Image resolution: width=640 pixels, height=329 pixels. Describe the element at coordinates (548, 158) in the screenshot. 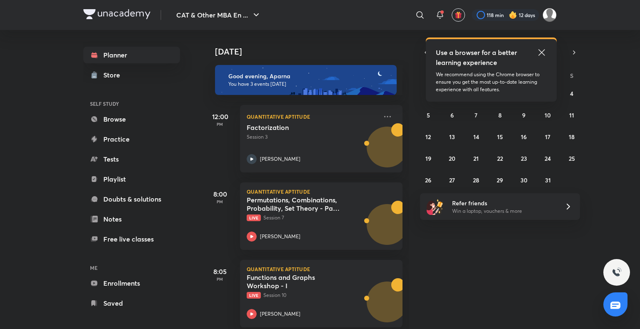

I see `button: October 24, 2025` at that location.